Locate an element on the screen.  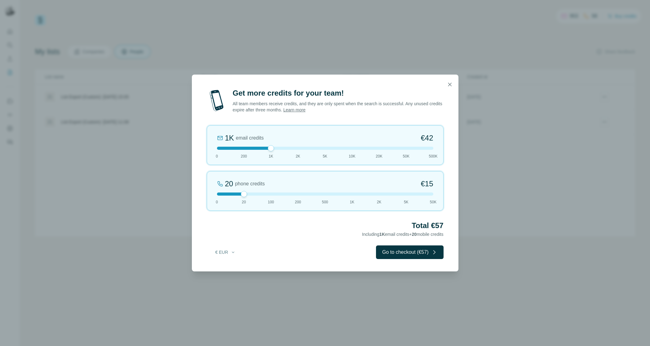
div: 1K is located at coordinates (229, 138).